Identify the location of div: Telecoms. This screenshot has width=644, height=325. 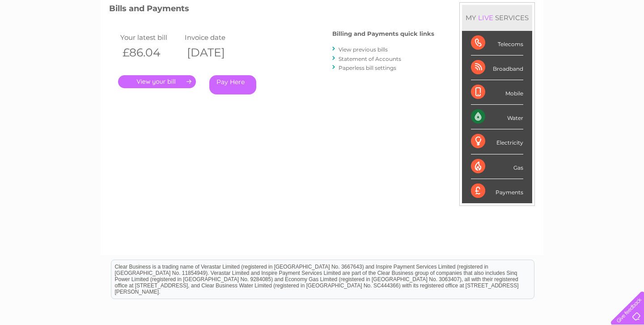
(497, 43).